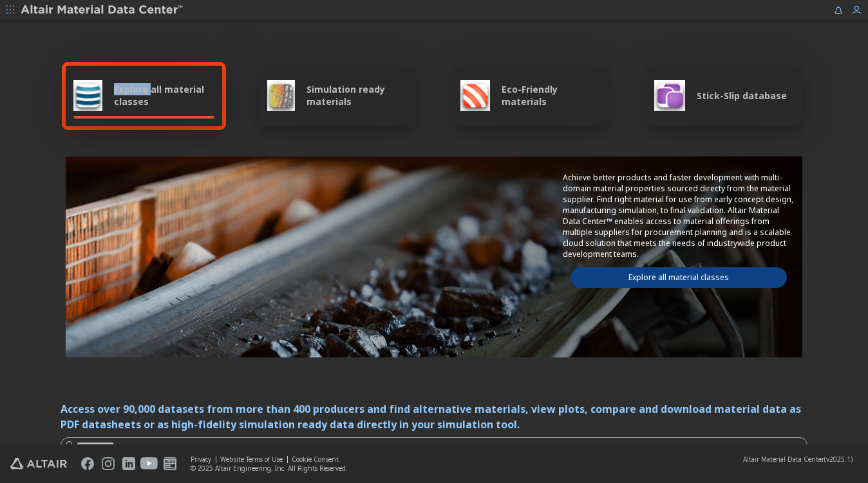 The width and height of the screenshot is (868, 483). Describe the element at coordinates (38, 463) in the screenshot. I see `img: Altair Engineering` at that location.